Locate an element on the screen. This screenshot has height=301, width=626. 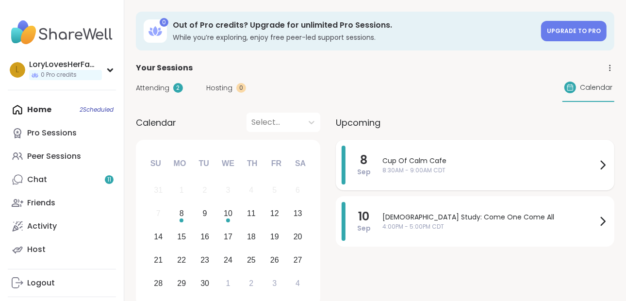
div: Not available Monday, September 1st, 2025 is located at coordinates (181, 190).